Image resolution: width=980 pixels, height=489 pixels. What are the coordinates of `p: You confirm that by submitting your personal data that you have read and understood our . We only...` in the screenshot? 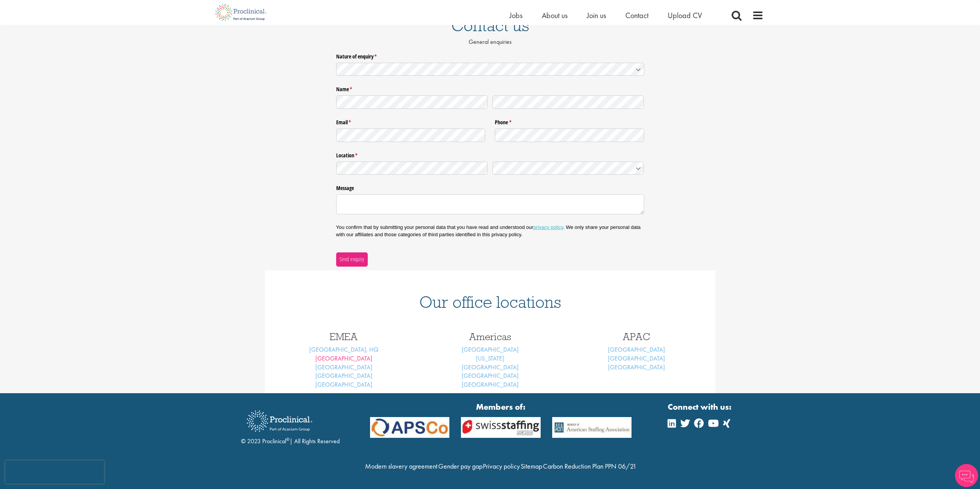 It's located at (490, 231).